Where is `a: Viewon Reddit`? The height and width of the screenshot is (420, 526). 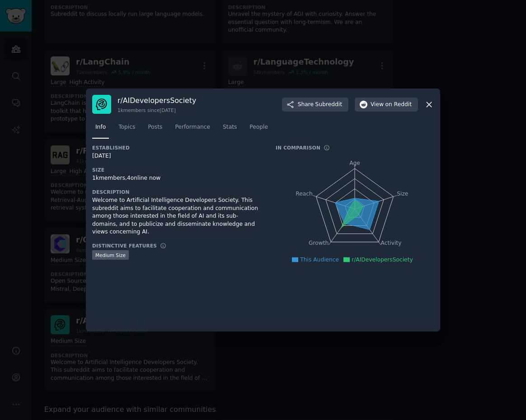
a: Viewon Reddit is located at coordinates (386, 105).